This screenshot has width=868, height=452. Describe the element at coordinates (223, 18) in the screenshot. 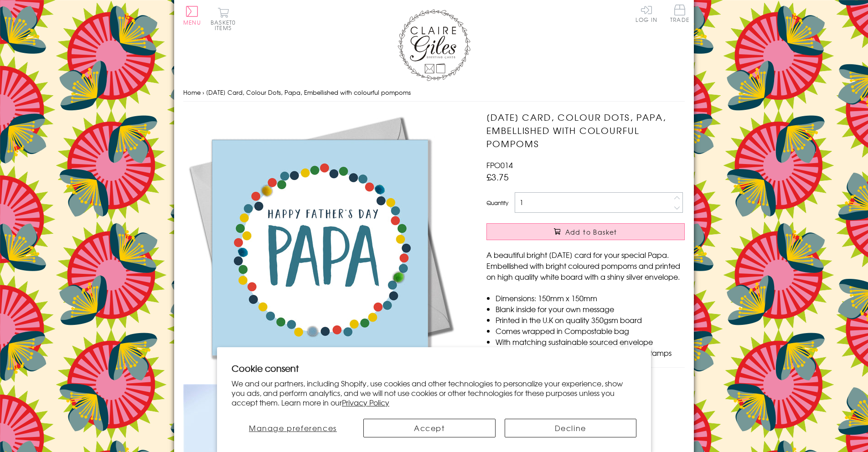

I see `button: Basket0 items` at that location.